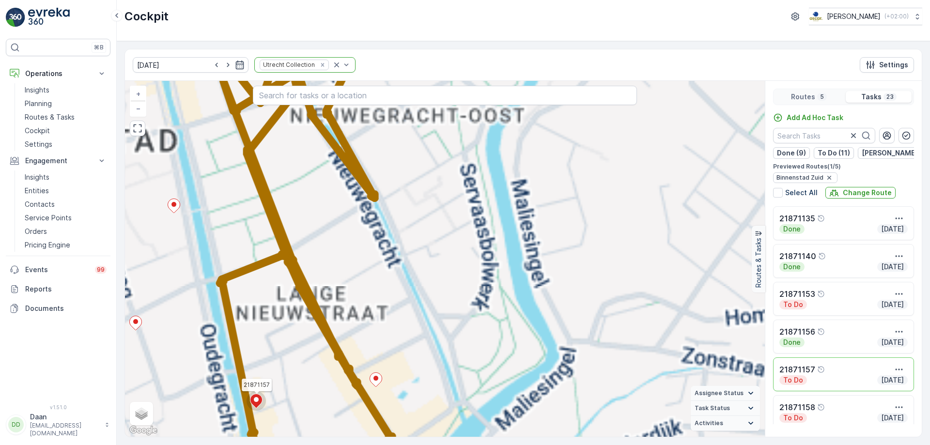 This screenshot has width=930, height=445. What do you see at coordinates (65, 245) in the screenshot?
I see `a: Pricing Engine` at bounding box center [65, 245].